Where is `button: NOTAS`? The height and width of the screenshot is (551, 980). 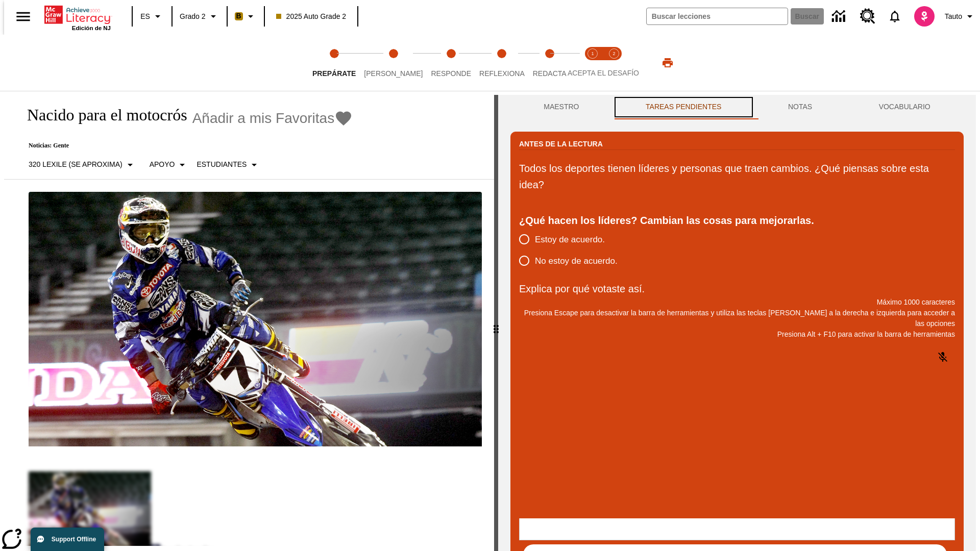
button: NOTAS is located at coordinates (800, 107).